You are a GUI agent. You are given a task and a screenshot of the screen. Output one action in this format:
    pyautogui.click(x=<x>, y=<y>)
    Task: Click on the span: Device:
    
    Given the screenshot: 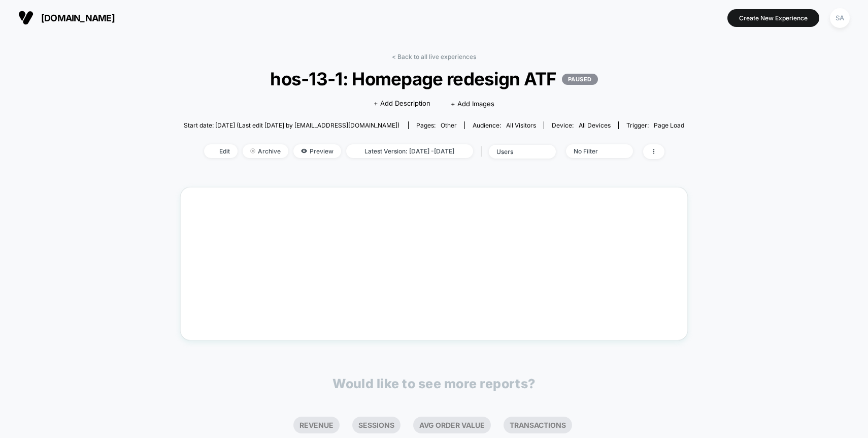 What is the action you would take?
    pyautogui.click(x=581, y=125)
    